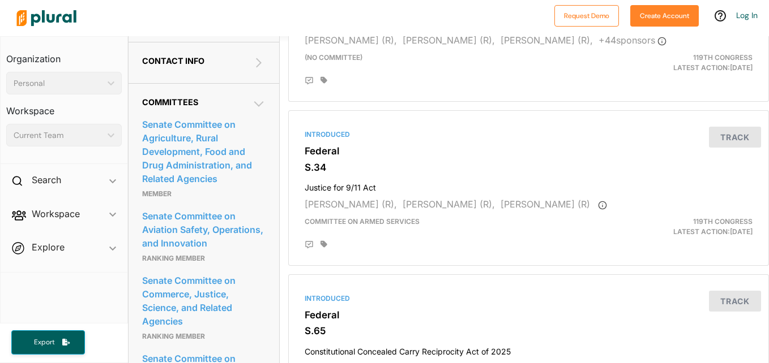 This screenshot has width=769, height=363. Describe the element at coordinates (632, 40) in the screenshot. I see `span: + 44 sponsor s` at that location.